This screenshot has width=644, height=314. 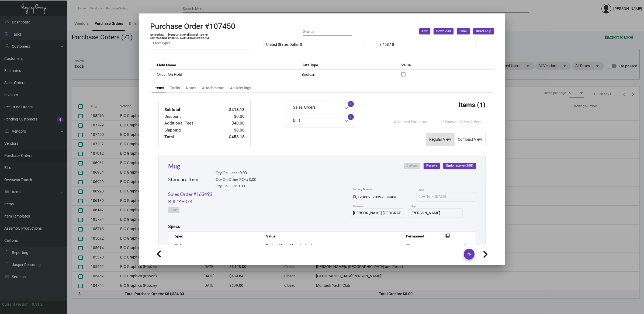 What do you see at coordinates (461, 122) in the screenshot?
I see `span: 12 Opened Sales Orders` at bounding box center [461, 122].